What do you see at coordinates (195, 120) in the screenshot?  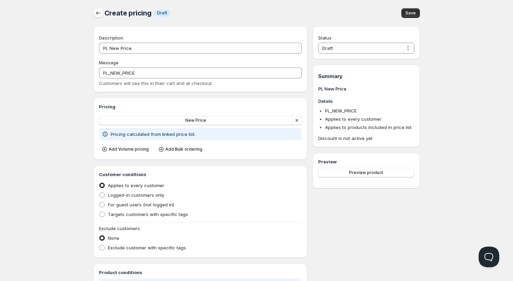 I see `span: New Price` at bounding box center [195, 120].